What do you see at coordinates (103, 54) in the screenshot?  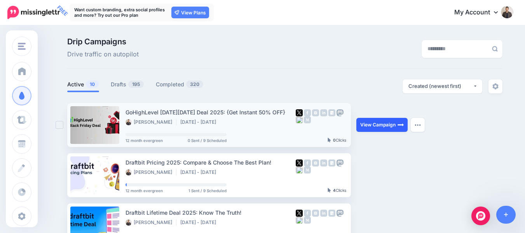 I see `span: Drive traffic on autopilot` at bounding box center [103, 54].